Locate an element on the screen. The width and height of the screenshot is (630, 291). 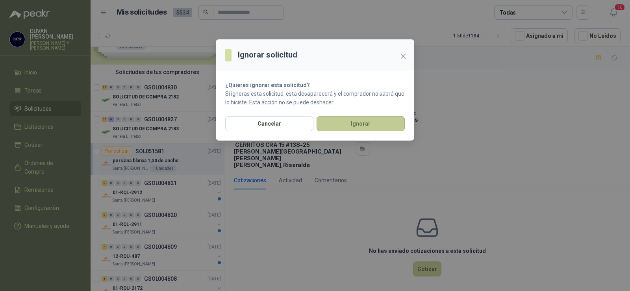
button: Close is located at coordinates (403, 56).